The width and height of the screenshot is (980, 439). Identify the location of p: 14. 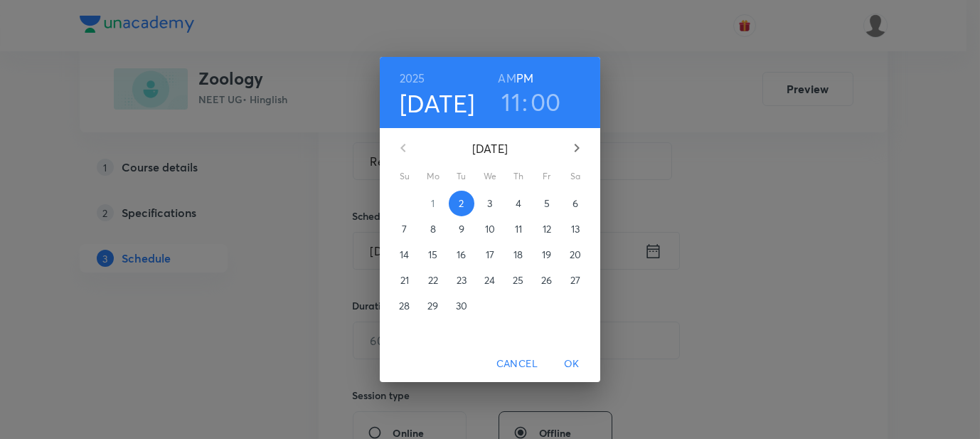
(404, 255).